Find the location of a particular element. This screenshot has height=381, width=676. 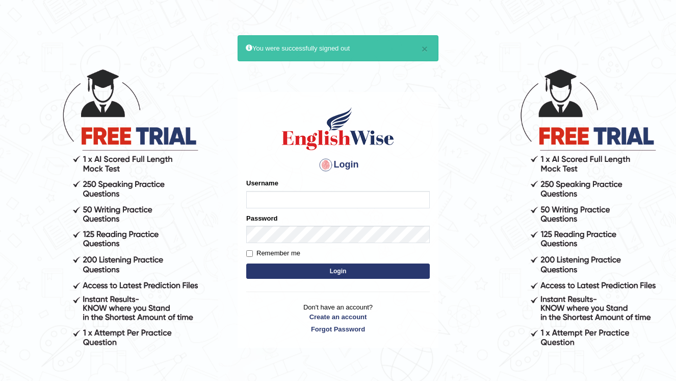

label: Username is located at coordinates (262, 183).